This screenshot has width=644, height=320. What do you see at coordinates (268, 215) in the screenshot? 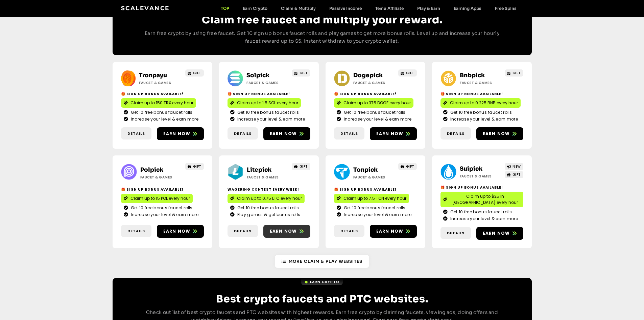
I see `span: Play games & get bonus rolls` at bounding box center [268, 215].